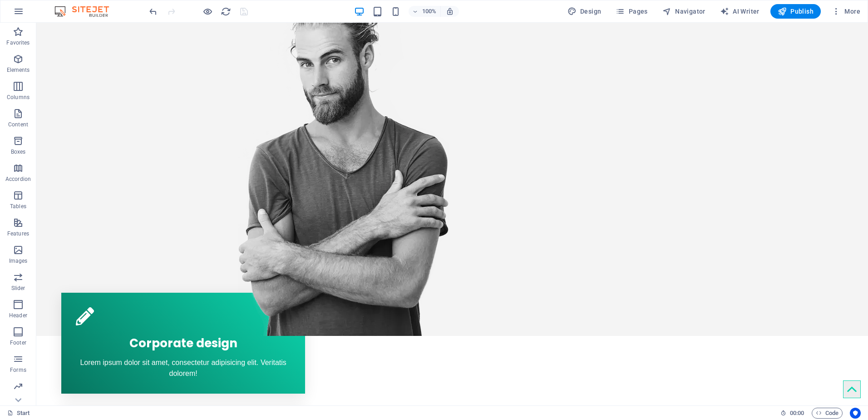  What do you see at coordinates (846, 11) in the screenshot?
I see `span: More` at bounding box center [846, 11].